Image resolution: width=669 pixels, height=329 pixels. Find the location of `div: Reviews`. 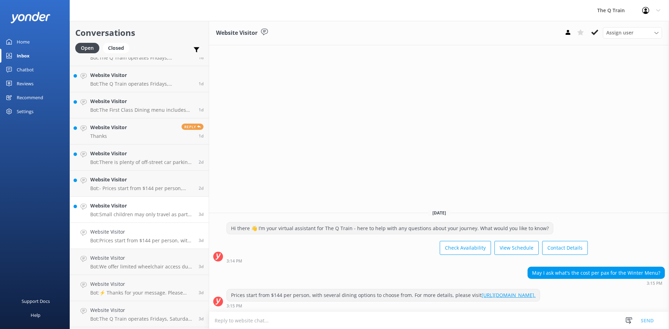

div: Reviews is located at coordinates (25, 84).